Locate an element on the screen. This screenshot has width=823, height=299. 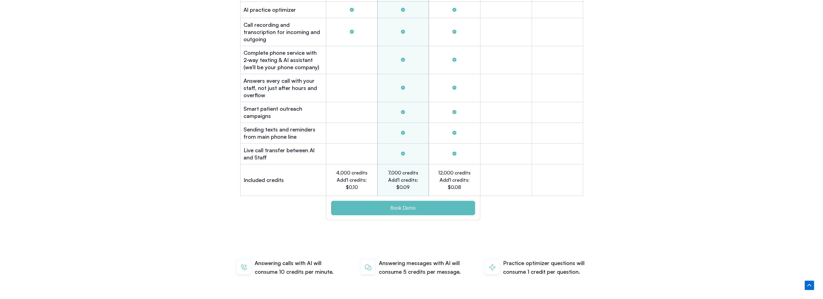
h2: Live call transfer between Al and Staff is located at coordinates (283, 154).